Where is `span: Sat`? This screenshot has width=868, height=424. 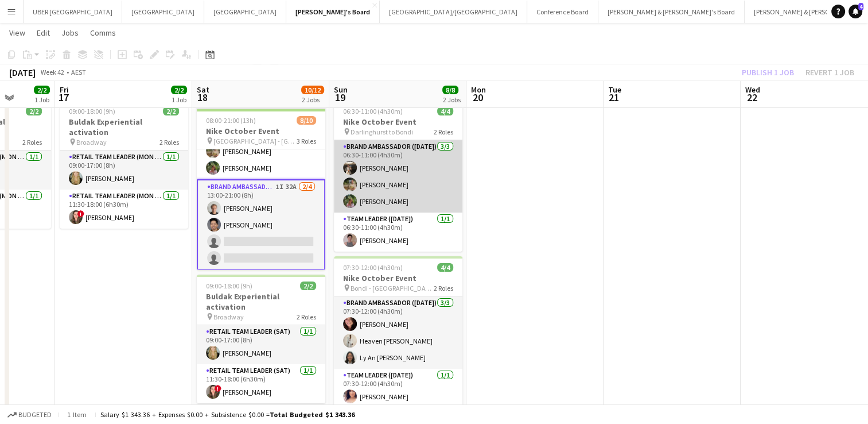 span: Sat is located at coordinates (204, 89).